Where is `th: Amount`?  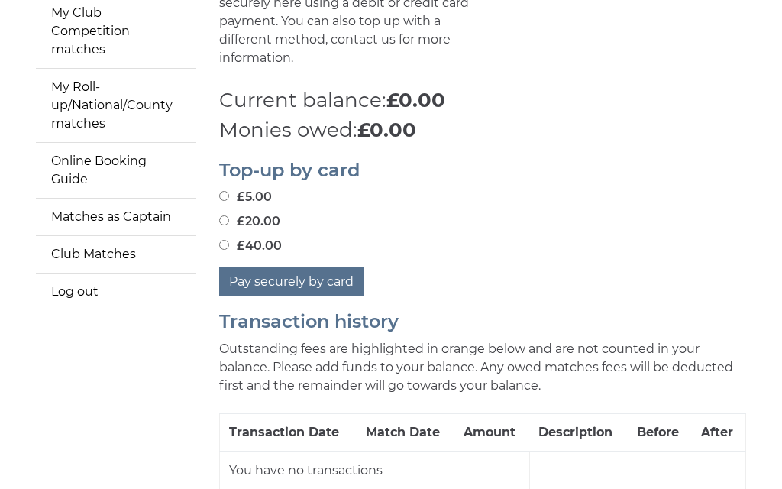 th: Amount is located at coordinates (492, 432).